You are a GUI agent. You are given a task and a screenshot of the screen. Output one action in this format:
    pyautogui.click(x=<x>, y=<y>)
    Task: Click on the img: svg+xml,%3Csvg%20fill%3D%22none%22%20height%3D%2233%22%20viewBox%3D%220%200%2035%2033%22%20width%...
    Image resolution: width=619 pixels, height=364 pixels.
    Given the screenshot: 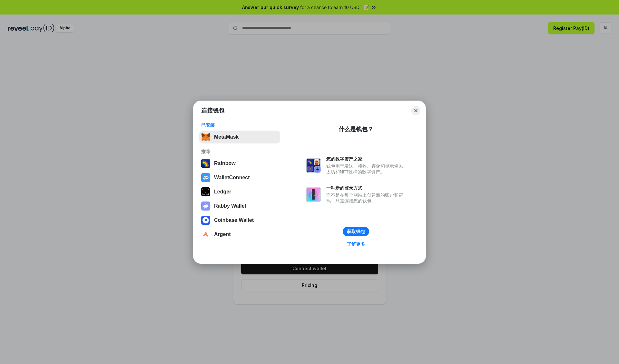 What is the action you would take?
    pyautogui.click(x=206, y=137)
    